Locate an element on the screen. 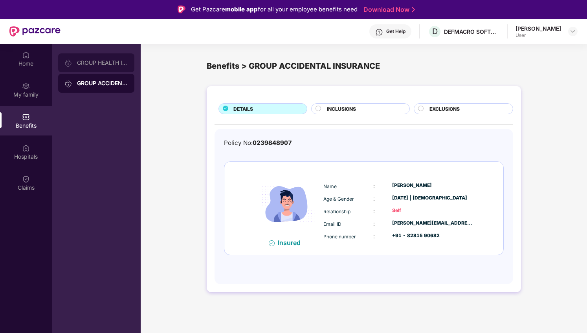 The height and width of the screenshot is (333, 587). span: Email ID is located at coordinates (332, 224).